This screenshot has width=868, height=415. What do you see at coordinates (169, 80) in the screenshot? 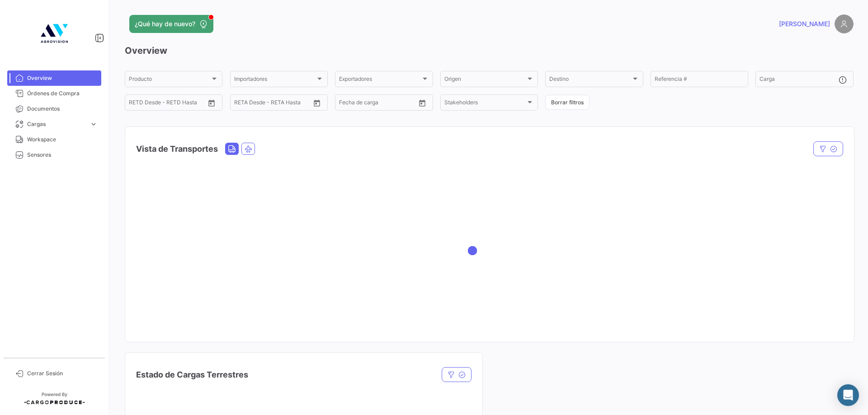
I see `span: Producto` at bounding box center [169, 80].